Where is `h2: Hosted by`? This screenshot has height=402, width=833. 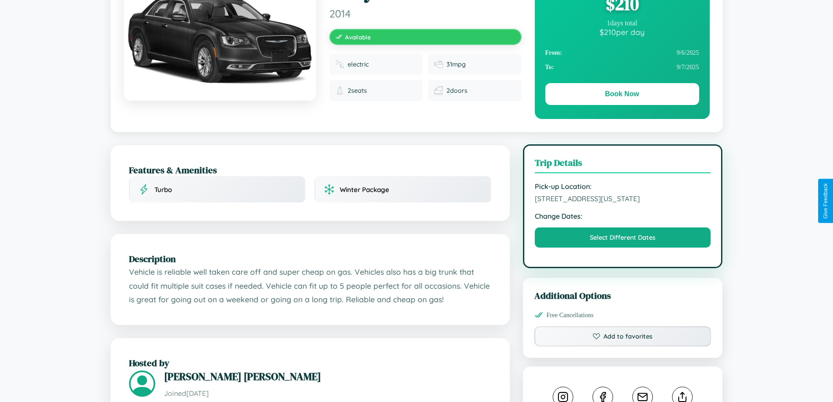
h2: Hosted by is located at coordinates (310, 363).